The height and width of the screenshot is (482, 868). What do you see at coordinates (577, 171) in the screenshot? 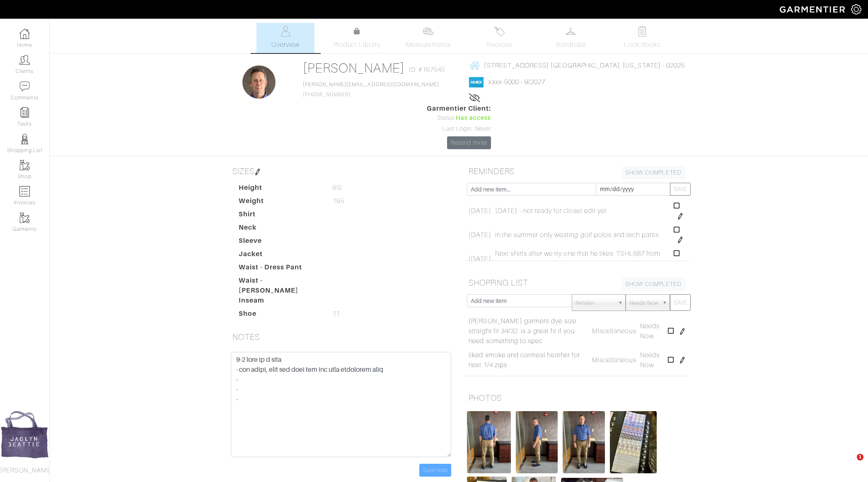
I see `h5: REMINDERS` at bounding box center [577, 171].